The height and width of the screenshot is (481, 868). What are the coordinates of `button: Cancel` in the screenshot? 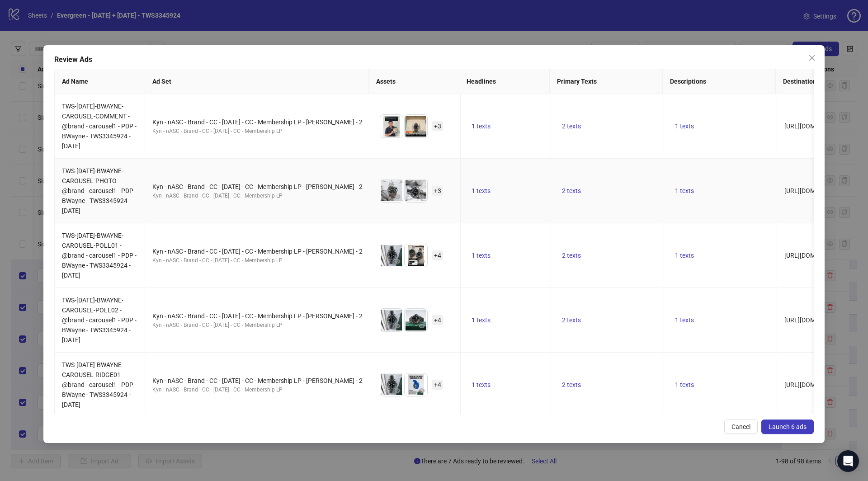 It's located at (741, 426).